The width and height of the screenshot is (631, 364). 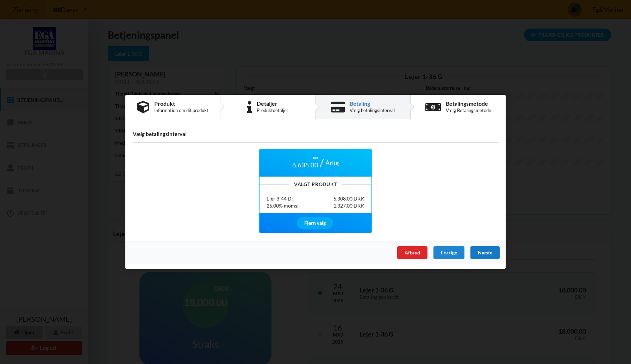 What do you see at coordinates (181, 103) in the screenshot?
I see `div: Produkt` at bounding box center [181, 103].